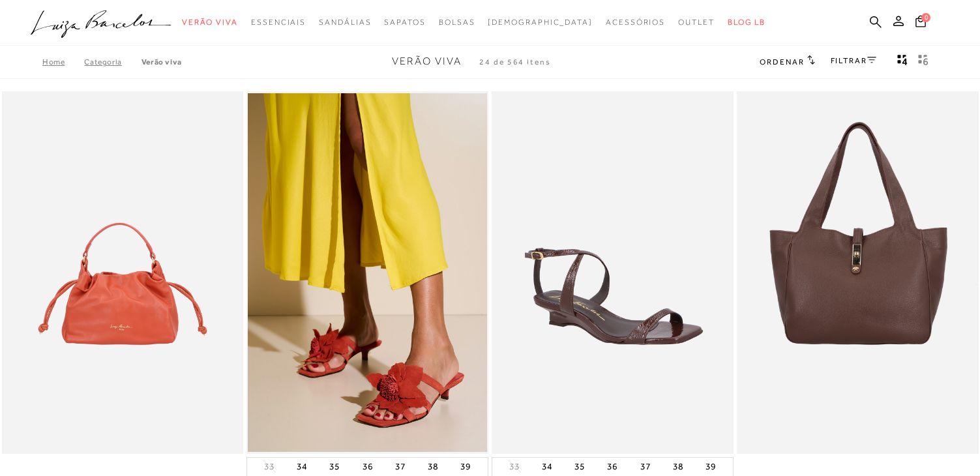  I want to click on button: 0, so click(921, 22).